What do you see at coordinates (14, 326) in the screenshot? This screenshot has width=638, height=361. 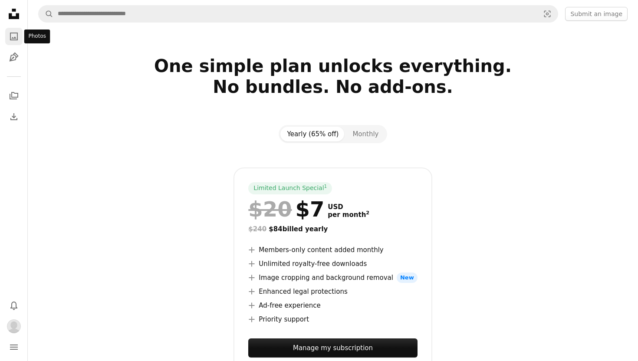 I see `button: Profile` at bounding box center [14, 326].